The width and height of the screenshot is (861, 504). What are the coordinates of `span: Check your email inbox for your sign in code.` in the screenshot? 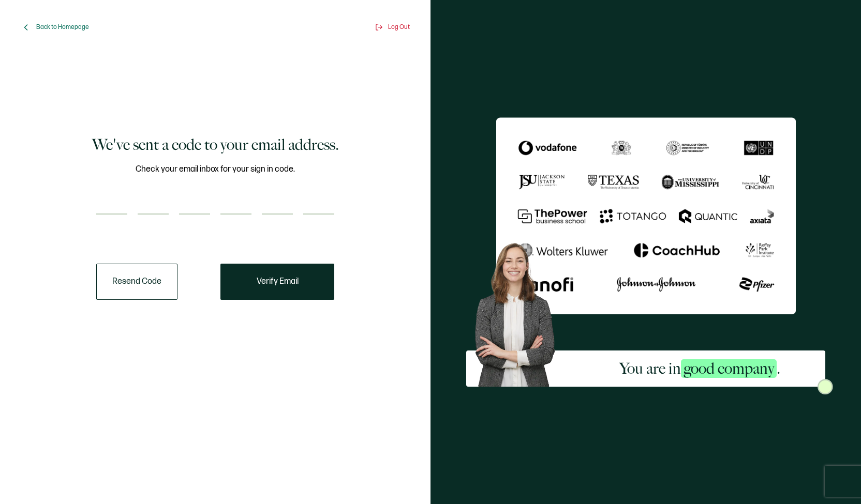 It's located at (215, 169).